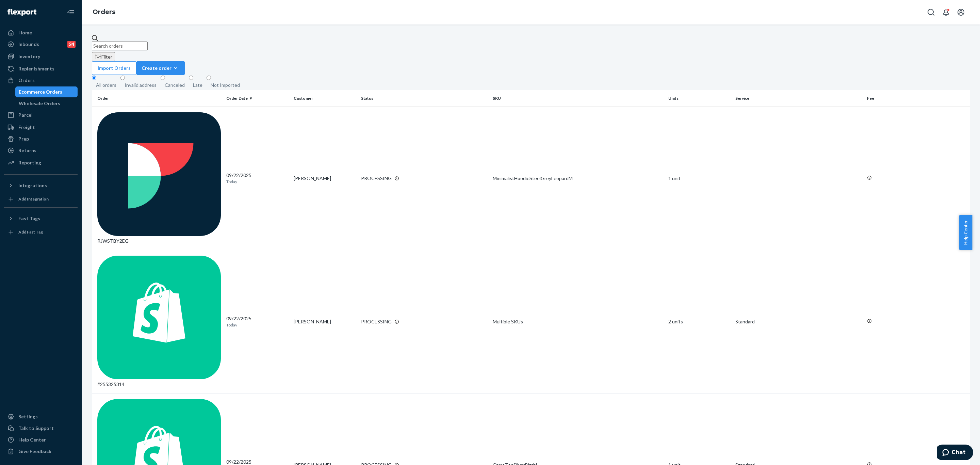  Describe the element at coordinates (41, 185) in the screenshot. I see `button: Integrations` at that location.